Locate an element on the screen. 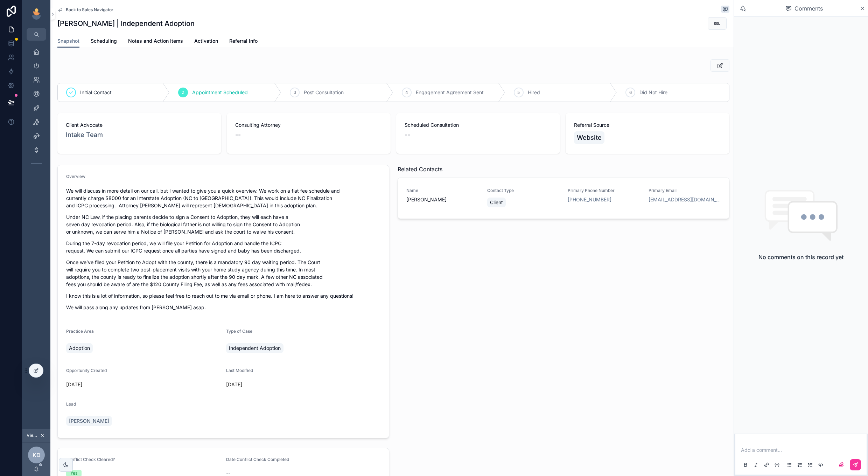 The image size is (868, 476). span: 5 is located at coordinates (518, 92).